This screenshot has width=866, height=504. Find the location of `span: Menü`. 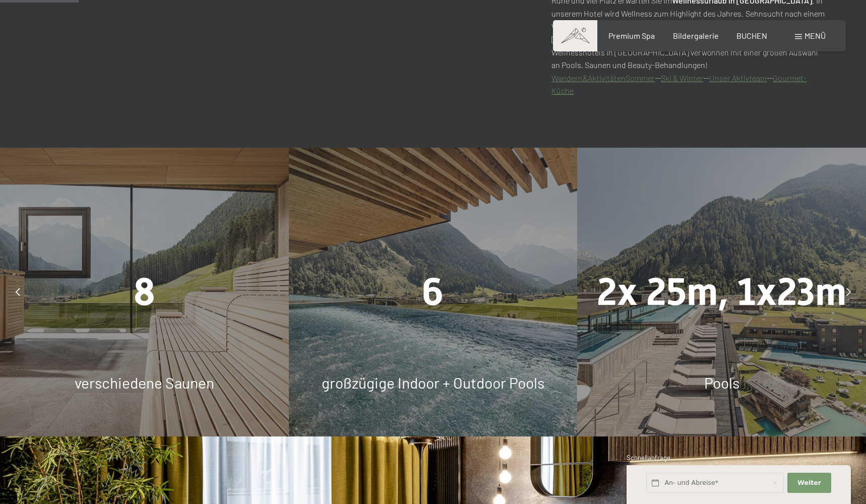

span: Menü is located at coordinates (816, 35).